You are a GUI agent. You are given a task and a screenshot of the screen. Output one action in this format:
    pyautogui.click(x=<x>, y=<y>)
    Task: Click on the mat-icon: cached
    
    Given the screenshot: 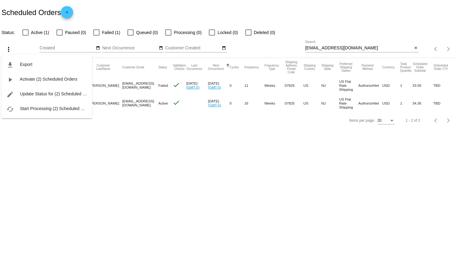 What is the action you would take?
    pyautogui.click(x=10, y=109)
    